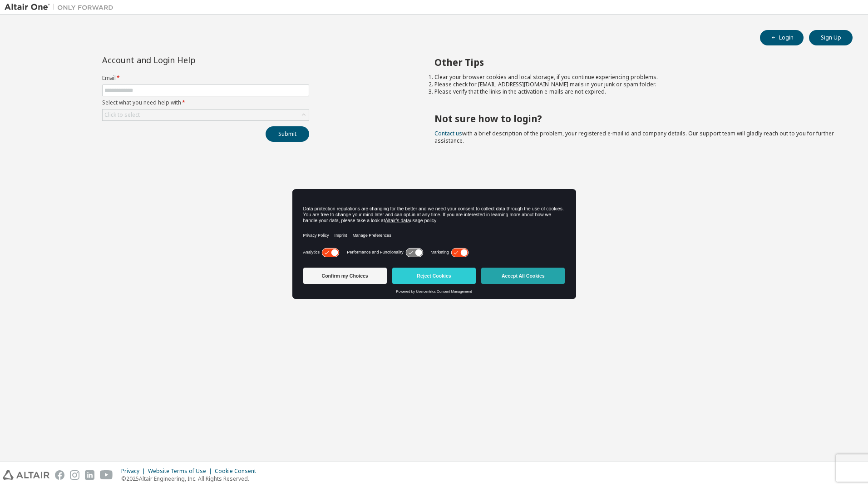  What do you see at coordinates (634, 137) in the screenshot?
I see `span: with a brief description of the problem, your registered e-mail id and company details. Our suppo...` at bounding box center [634, 137].